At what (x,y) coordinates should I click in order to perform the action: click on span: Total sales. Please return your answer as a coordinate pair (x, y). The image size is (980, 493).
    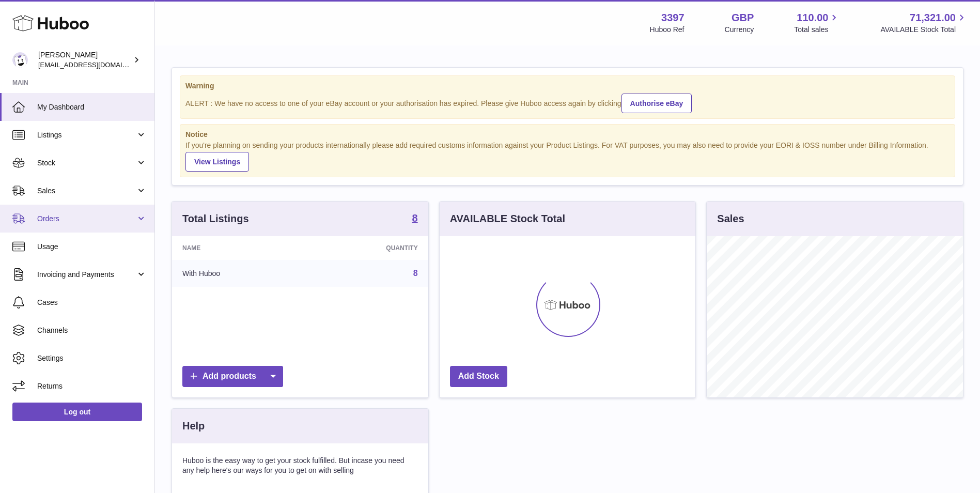
    Looking at the image, I should click on (816, 30).